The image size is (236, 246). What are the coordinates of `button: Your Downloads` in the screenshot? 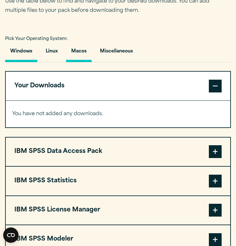 It's located at (118, 86).